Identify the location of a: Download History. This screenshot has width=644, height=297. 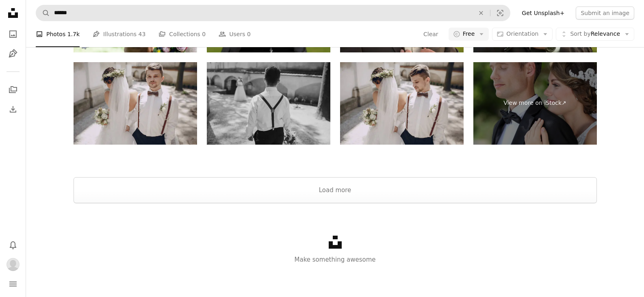
(13, 110).